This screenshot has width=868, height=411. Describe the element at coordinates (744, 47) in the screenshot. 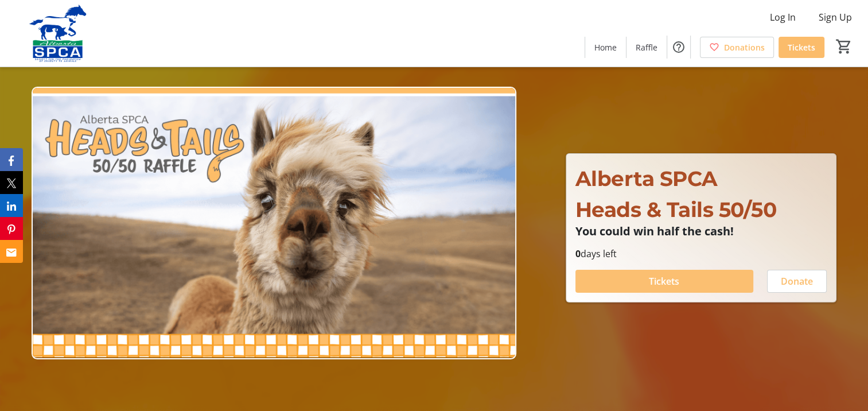

I see `span: Donations` at that location.